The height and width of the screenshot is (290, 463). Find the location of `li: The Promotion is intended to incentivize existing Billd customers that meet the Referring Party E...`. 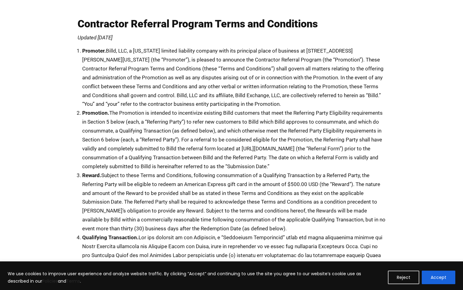

li: The Promotion is intended to incentivize existing Billd customers that meet the Referring Party E... is located at coordinates (234, 140).